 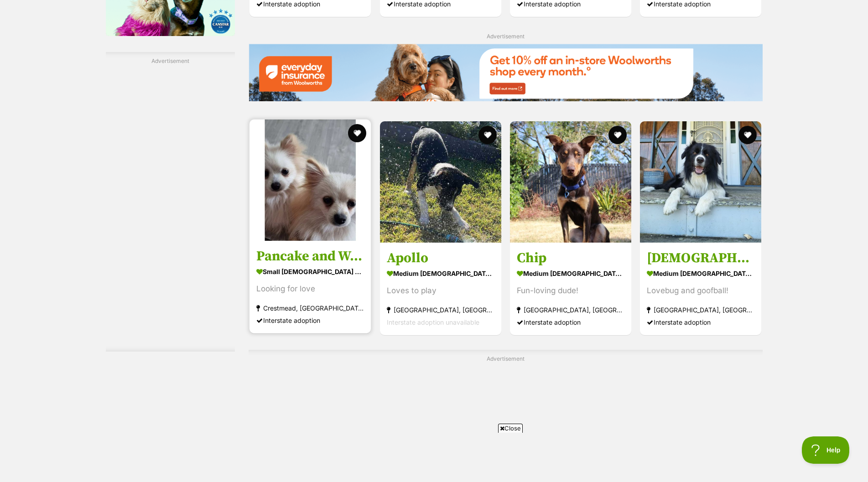 I want to click on div: Advertisement, so click(x=170, y=201).